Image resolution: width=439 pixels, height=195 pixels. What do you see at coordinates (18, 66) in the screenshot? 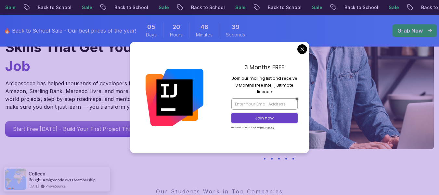
I see `span: Job` at bounding box center [18, 66].